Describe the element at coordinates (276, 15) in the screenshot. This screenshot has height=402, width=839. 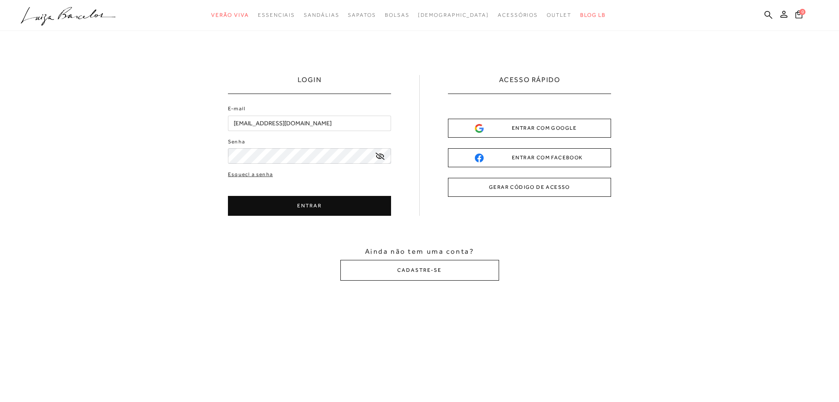
I see `span: Essenciais` at that location.